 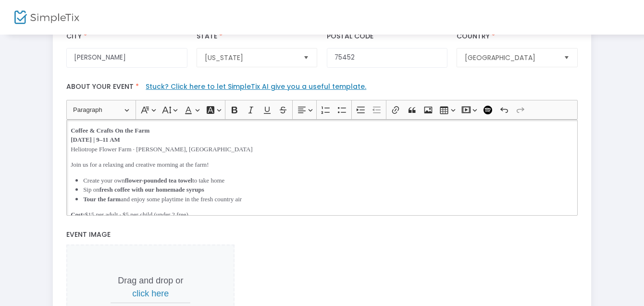 What do you see at coordinates (159, 180) in the screenshot?
I see `strong: flower-pounded tea towel` at bounding box center [159, 180].